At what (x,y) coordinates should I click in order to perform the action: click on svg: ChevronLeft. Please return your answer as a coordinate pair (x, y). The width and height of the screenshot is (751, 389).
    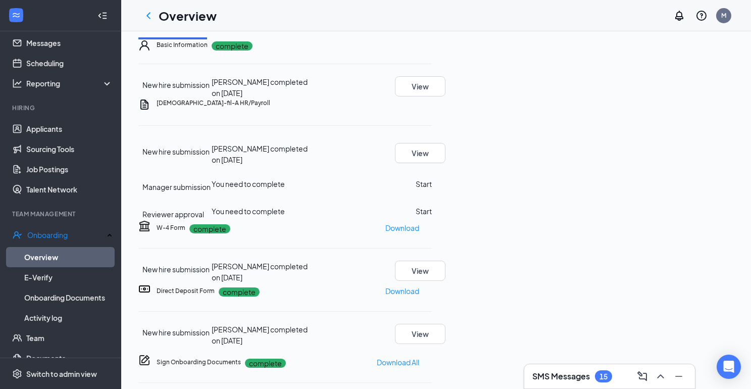
    Looking at the image, I should click on (148, 16).